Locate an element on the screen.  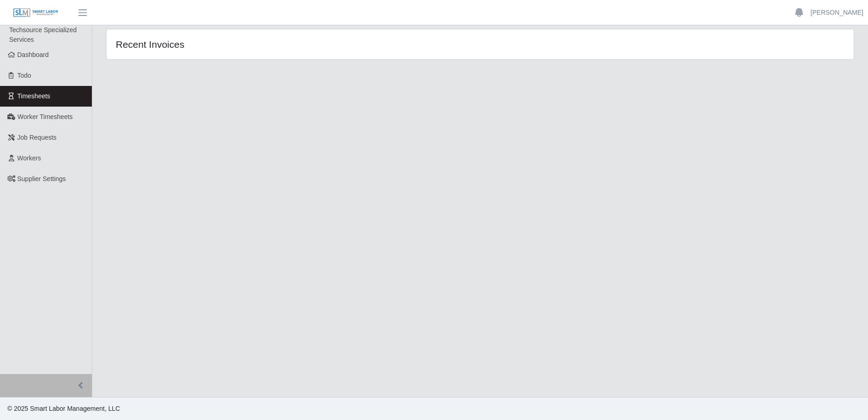
span: Job Requests is located at coordinates (37, 137).